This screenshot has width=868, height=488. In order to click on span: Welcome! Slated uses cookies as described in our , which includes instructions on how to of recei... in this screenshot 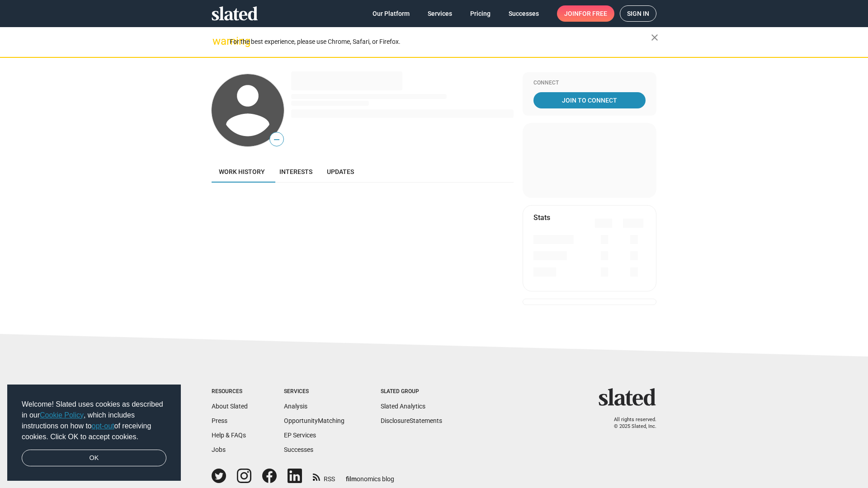, I will do `click(94, 421)`.